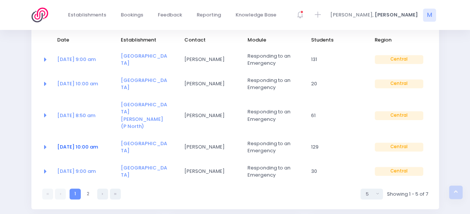 This screenshot has height=214, width=470. Describe the element at coordinates (170, 15) in the screenshot. I see `a: Feedback` at that location.